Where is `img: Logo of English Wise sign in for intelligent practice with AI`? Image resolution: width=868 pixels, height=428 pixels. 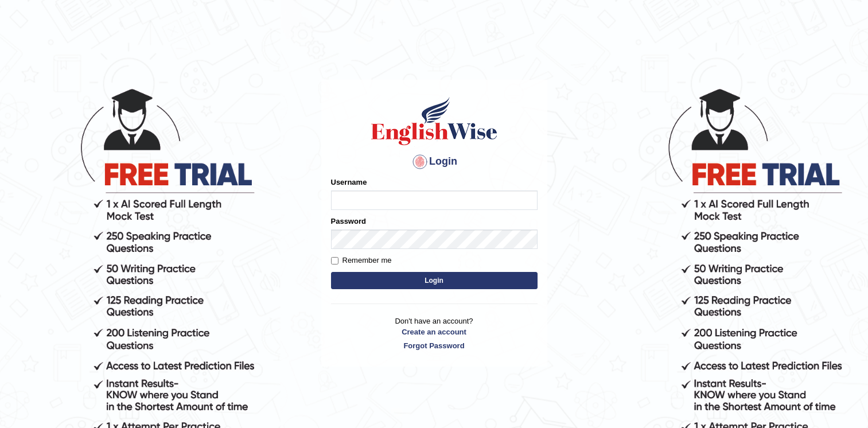
img: Logo of English Wise sign in for intelligent practice with AI is located at coordinates (434, 121).